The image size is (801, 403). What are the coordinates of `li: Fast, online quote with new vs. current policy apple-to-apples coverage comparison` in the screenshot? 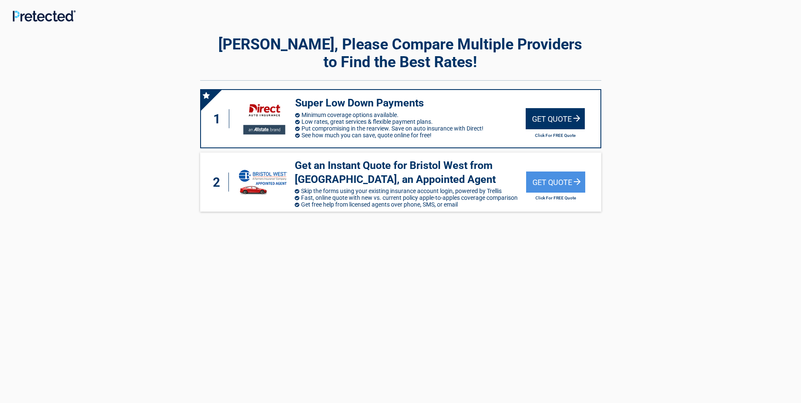 It's located at (410, 198).